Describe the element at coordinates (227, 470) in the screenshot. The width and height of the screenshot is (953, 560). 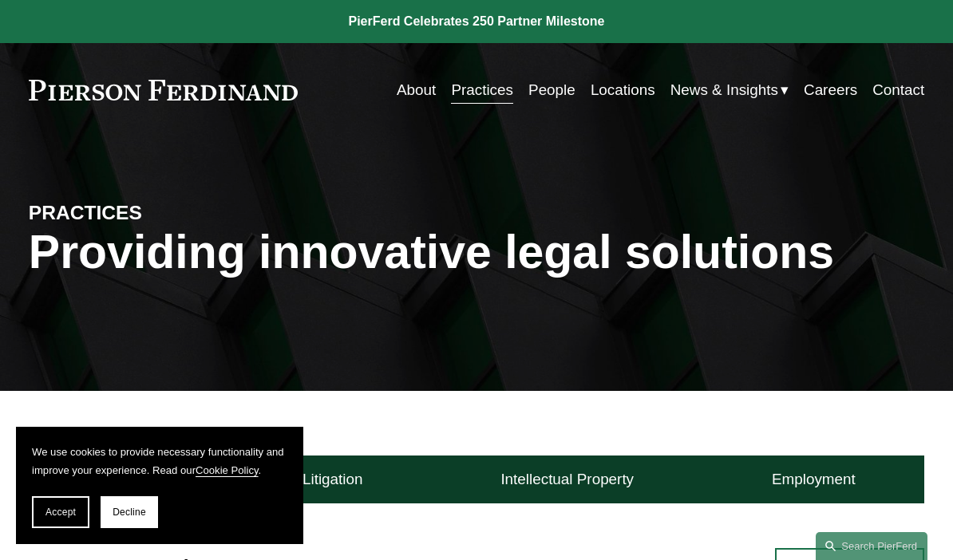
I see `a: Cookie Policy` at that location.